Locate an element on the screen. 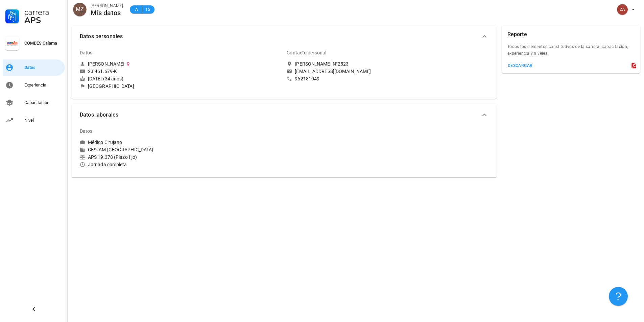 This screenshot has width=644, height=322. div: Experiencia is located at coordinates (43, 85).